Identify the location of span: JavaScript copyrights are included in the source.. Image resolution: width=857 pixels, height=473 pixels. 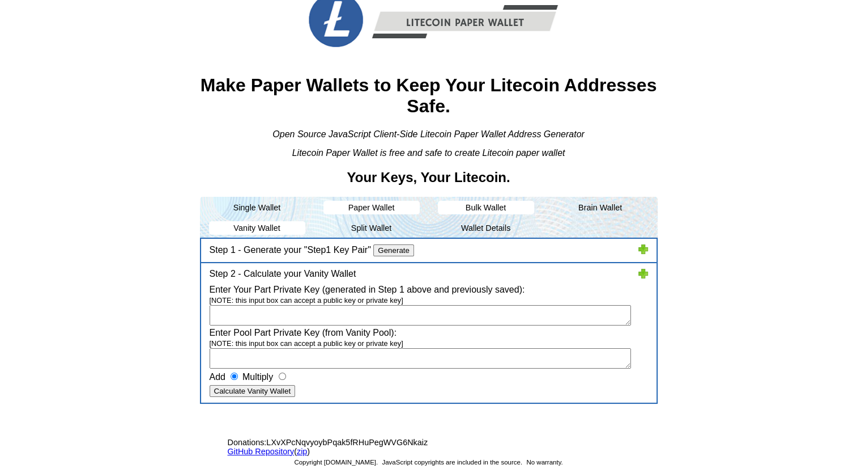
(452, 462).